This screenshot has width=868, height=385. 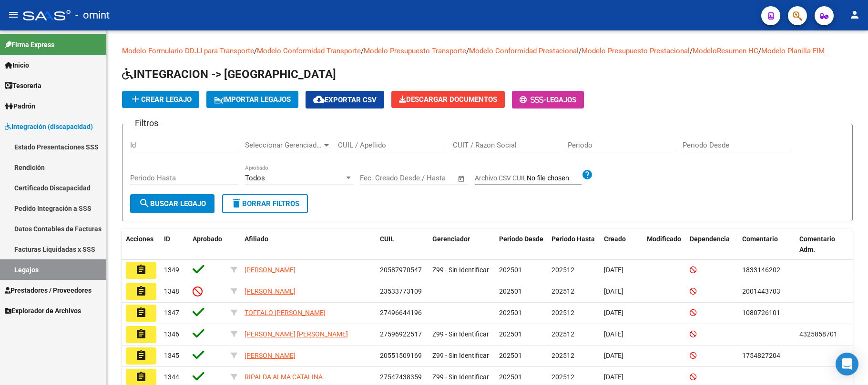 What do you see at coordinates (636, 51) in the screenshot?
I see `a: Modelo Presupuesto Prestacional` at bounding box center [636, 51].